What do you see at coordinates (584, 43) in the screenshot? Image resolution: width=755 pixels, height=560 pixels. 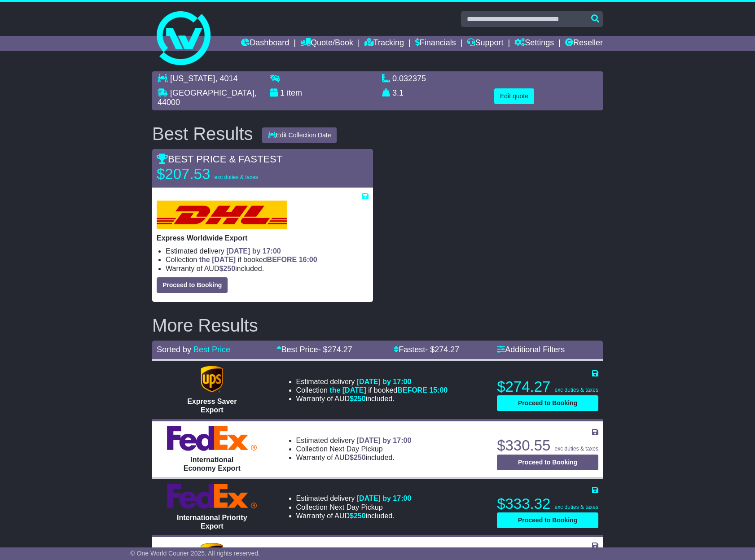 I see `a: Reseller` at bounding box center [584, 43].